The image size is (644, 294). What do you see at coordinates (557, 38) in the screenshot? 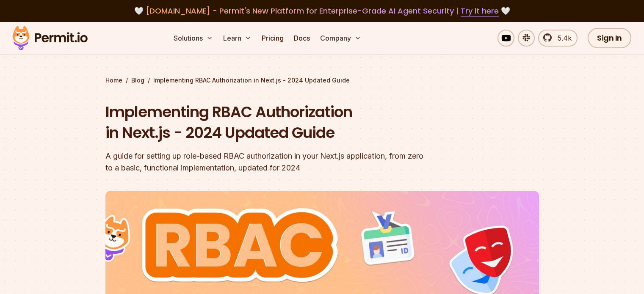
I see `a: 5.4k` at bounding box center [557, 38].